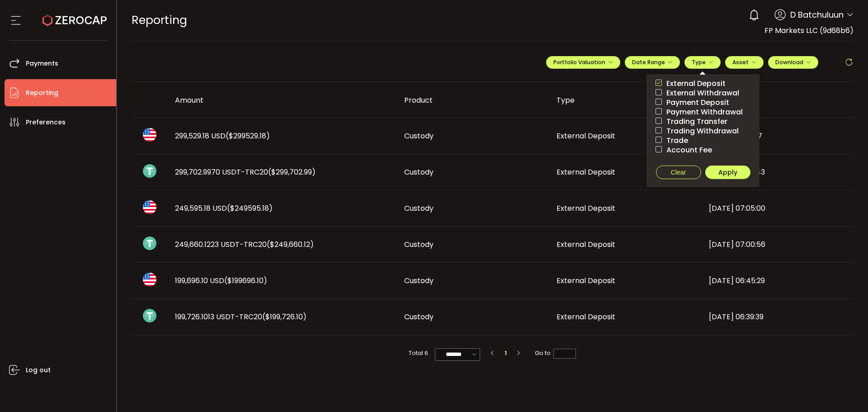 The width and height of the screenshot is (868, 412). What do you see at coordinates (472, 100) in the screenshot?
I see `div: Product` at bounding box center [472, 100].